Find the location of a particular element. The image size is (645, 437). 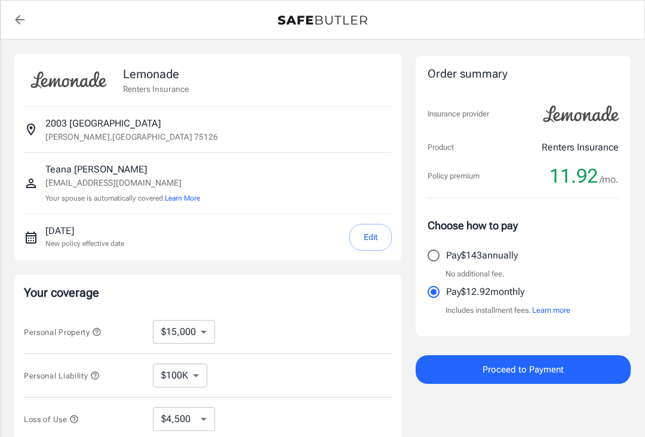

button: Proceed to Payment is located at coordinates (523, 370).